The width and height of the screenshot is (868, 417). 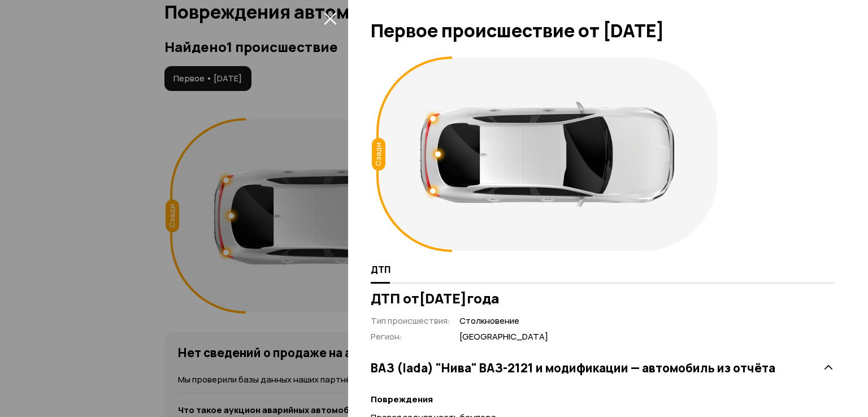 I want to click on span: Регион :, so click(x=386, y=336).